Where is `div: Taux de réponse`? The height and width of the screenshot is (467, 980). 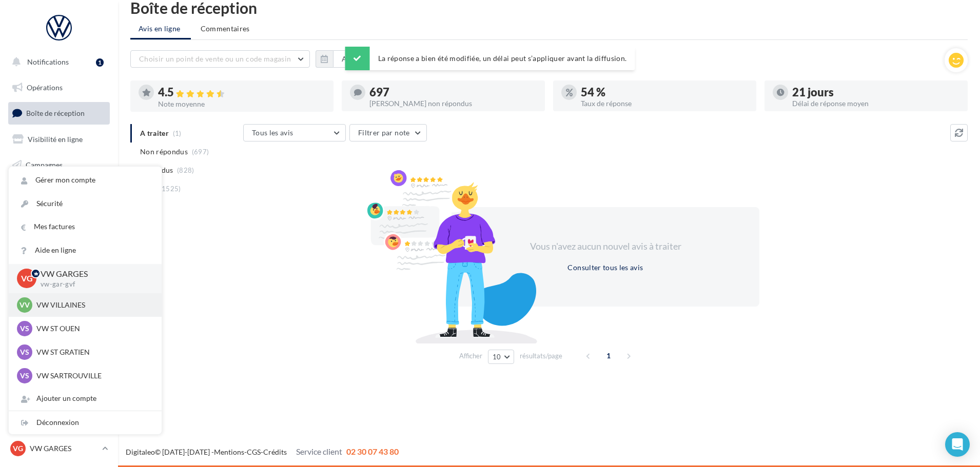 div: Taux de réponse is located at coordinates (665, 104).